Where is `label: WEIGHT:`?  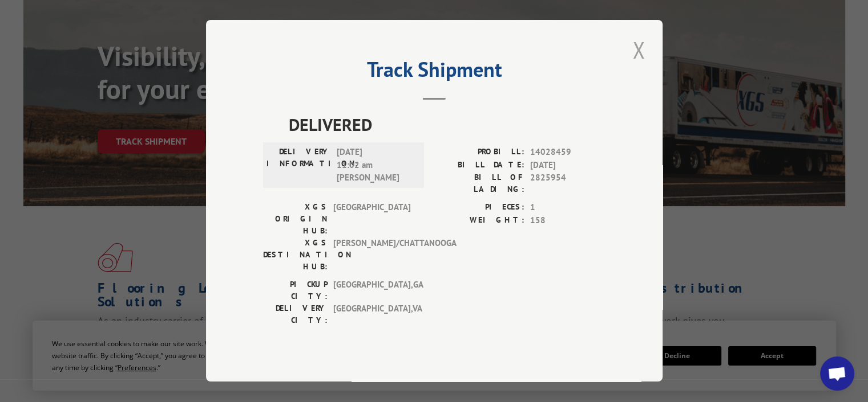
label: WEIGHT: is located at coordinates (480, 221).